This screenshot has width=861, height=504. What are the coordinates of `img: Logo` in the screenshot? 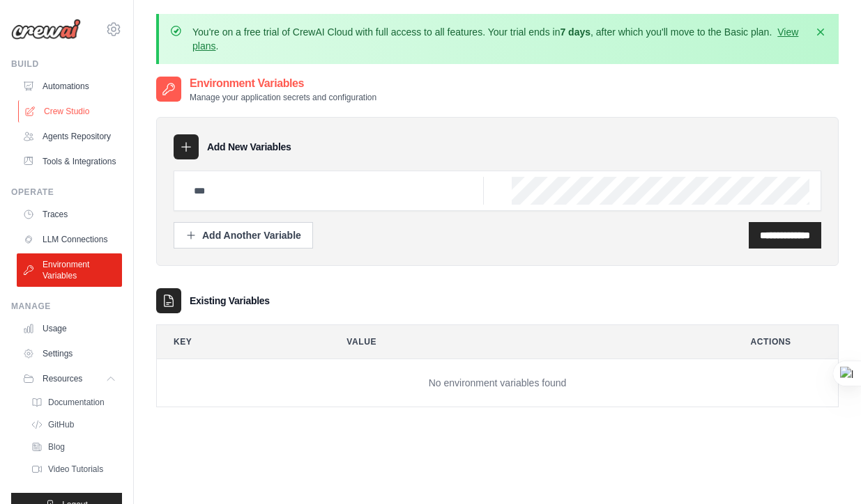 It's located at (46, 29).